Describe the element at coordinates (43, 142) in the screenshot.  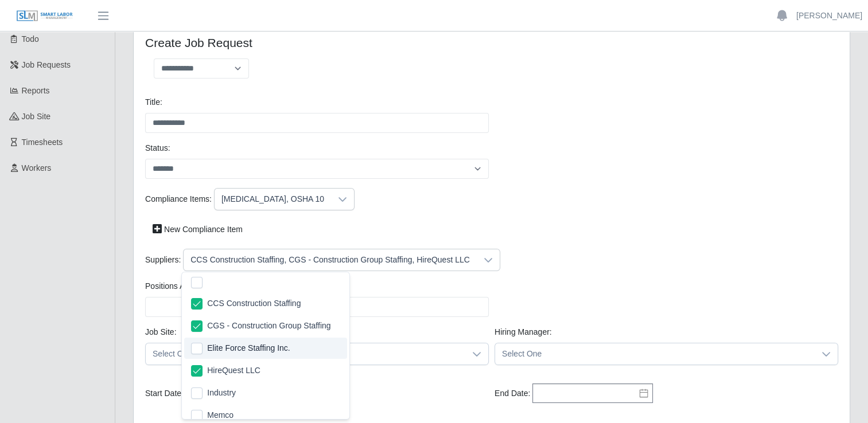
I see `span: Timesheets` at that location.